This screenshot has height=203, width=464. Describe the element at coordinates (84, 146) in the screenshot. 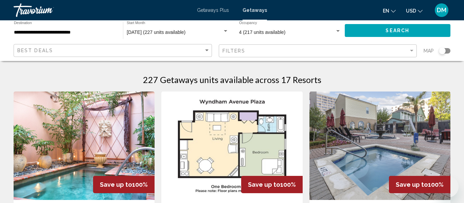

I see `img: A706O01X.jpg` at that location.